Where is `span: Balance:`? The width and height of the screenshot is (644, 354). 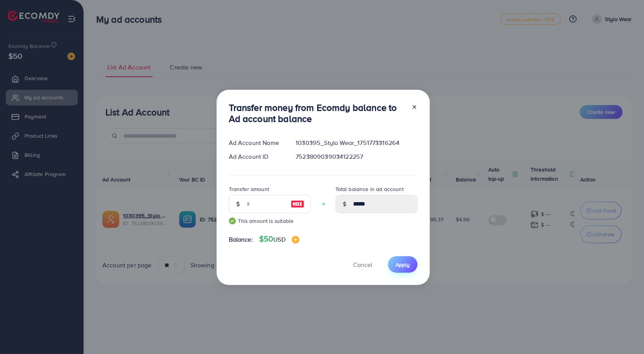 span: Balance: is located at coordinates (241, 239).